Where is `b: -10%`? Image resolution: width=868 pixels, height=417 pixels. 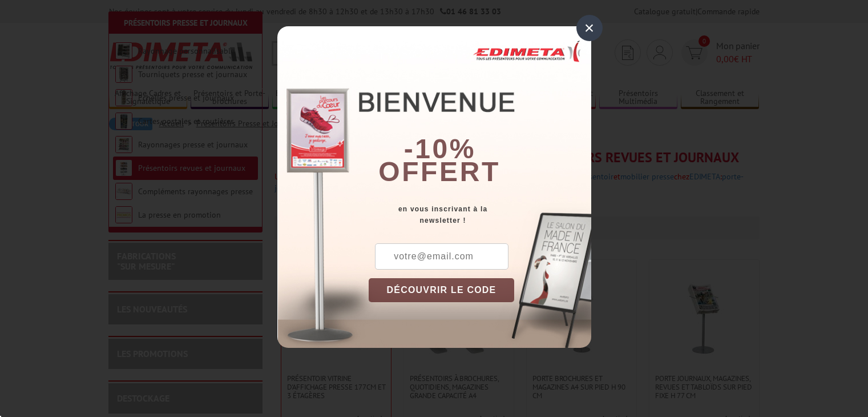 b: -10% is located at coordinates (440, 148).